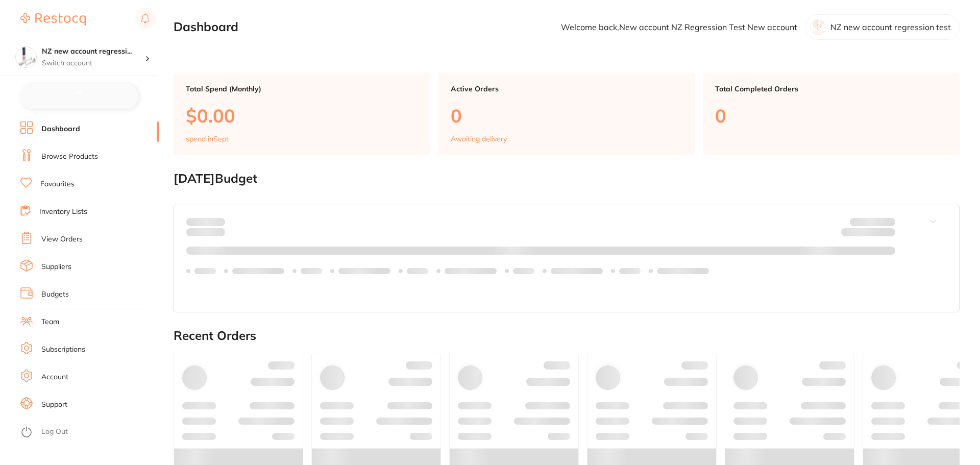 The image size is (980, 465). I want to click on p: Welcome back, New account NZ Regression Test New account, so click(679, 27).